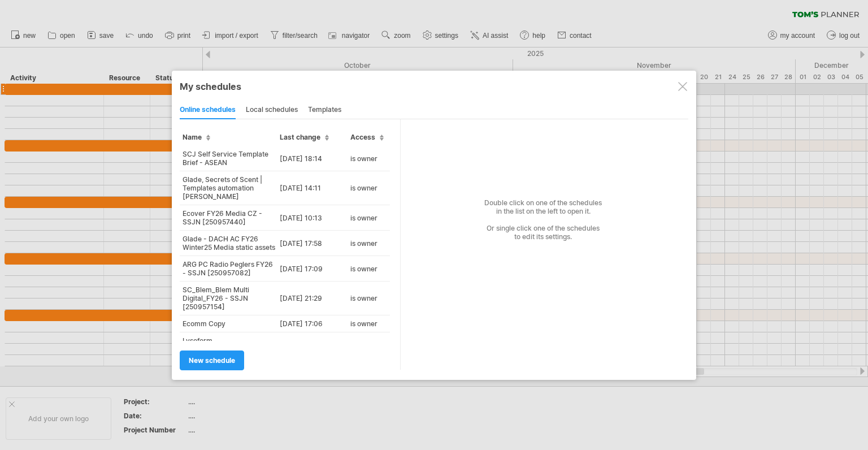  What do you see at coordinates (212, 360) in the screenshot?
I see `a: new schedule` at bounding box center [212, 360].